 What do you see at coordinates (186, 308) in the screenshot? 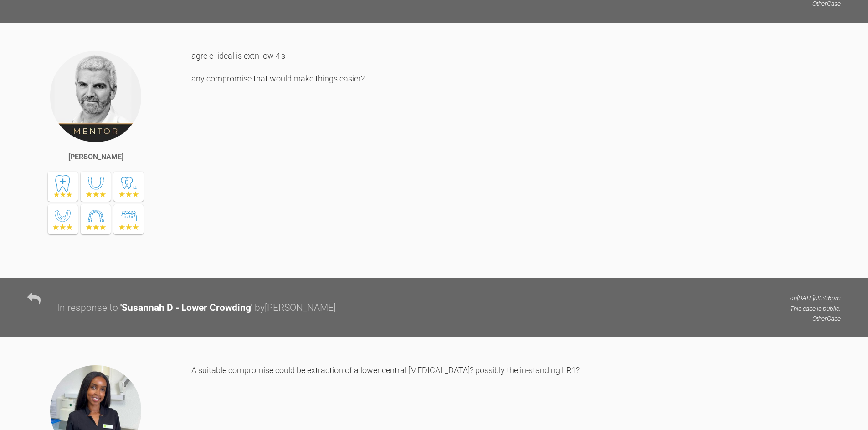
I see `div: ' Susannah D - Lower Crowding '` at bounding box center [186, 308].